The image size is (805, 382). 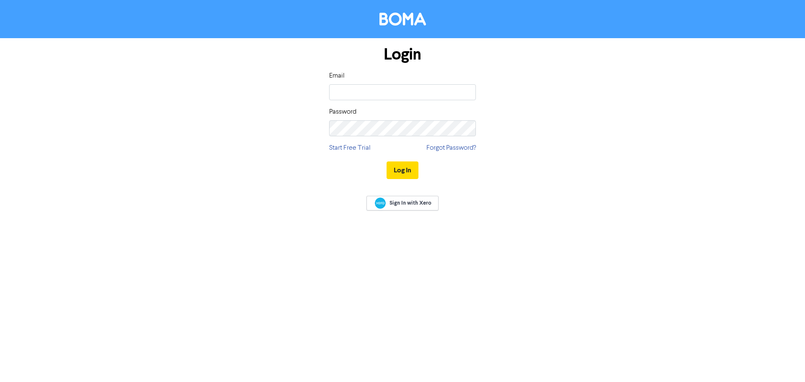 I want to click on span: Sign In with Xero, so click(x=410, y=203).